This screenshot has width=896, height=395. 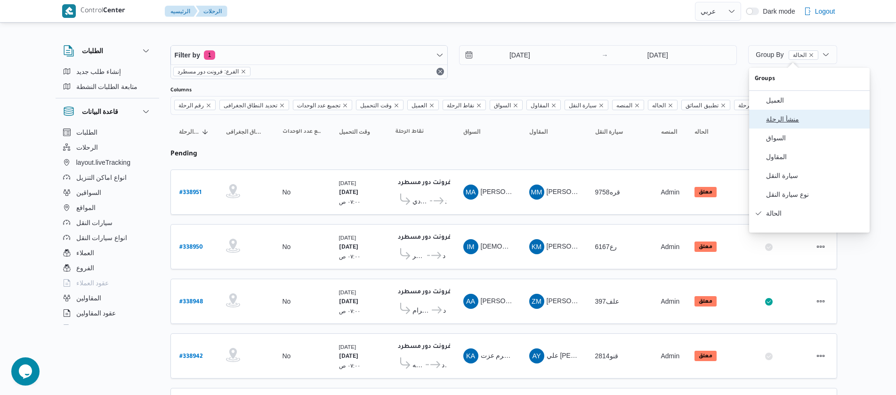 I want to click on button: رقم الرحلةSorted in descending order, so click(x=194, y=132).